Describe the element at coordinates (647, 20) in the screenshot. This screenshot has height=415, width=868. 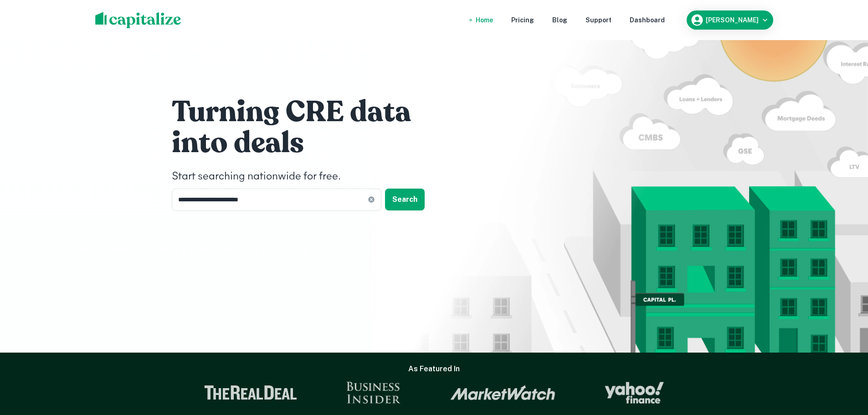
I see `div: Dashboard` at that location.